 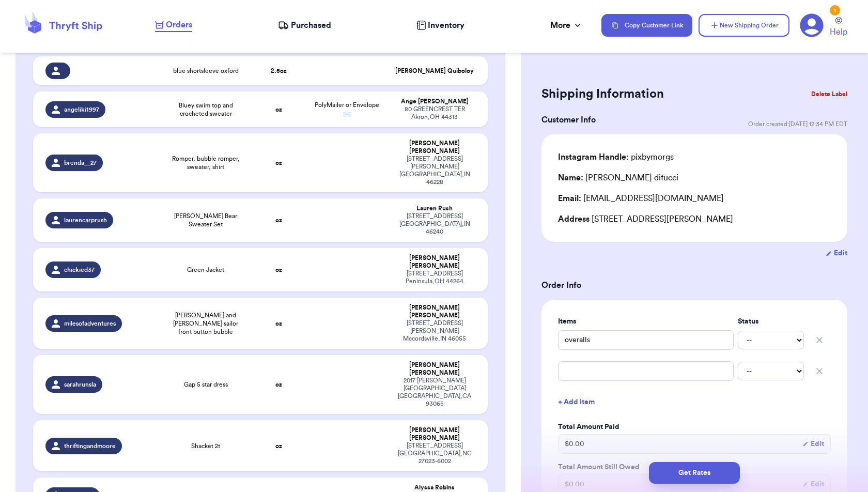 I want to click on a: Purchased, so click(x=304, y=25).